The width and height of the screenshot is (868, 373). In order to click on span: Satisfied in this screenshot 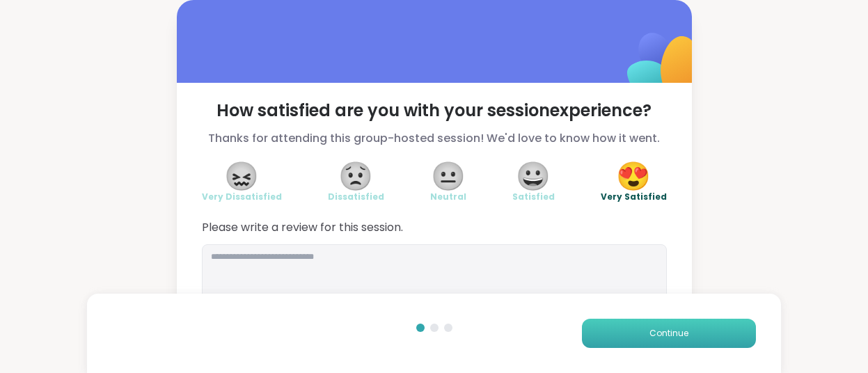, I will do `click(533, 197)`.